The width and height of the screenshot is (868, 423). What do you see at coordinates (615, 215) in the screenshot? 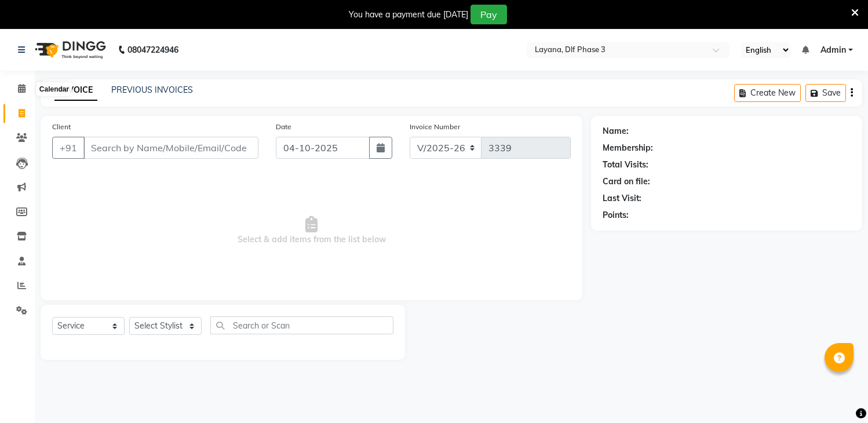
I see `div: Points:` at bounding box center [615, 215].